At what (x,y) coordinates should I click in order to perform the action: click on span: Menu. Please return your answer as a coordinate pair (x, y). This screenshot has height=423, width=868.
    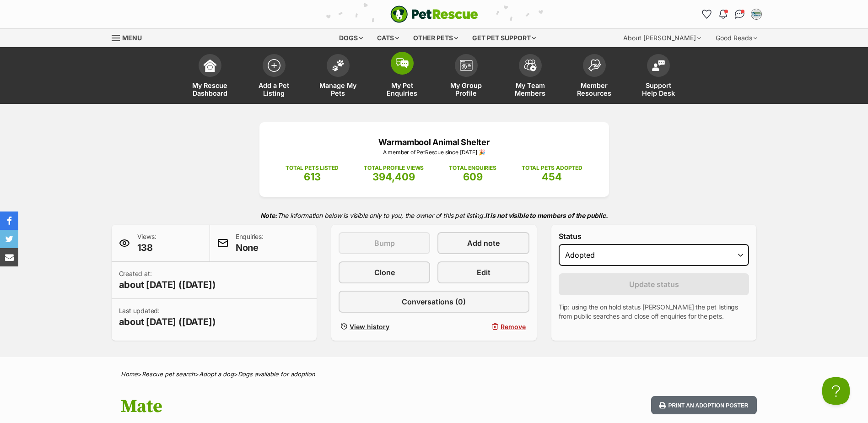
    Looking at the image, I should click on (132, 38).